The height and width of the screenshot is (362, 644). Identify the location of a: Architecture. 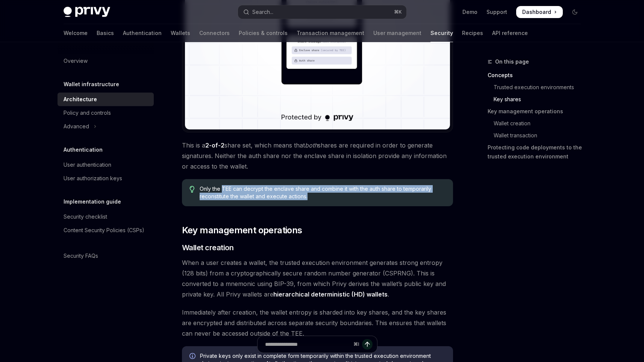
(106, 99).